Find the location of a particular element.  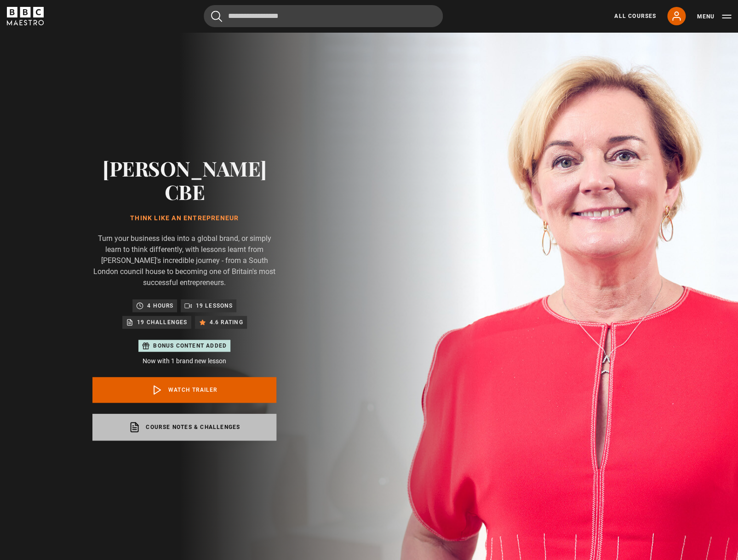

h1: Think Like an Entrepreneur is located at coordinates (184, 218).